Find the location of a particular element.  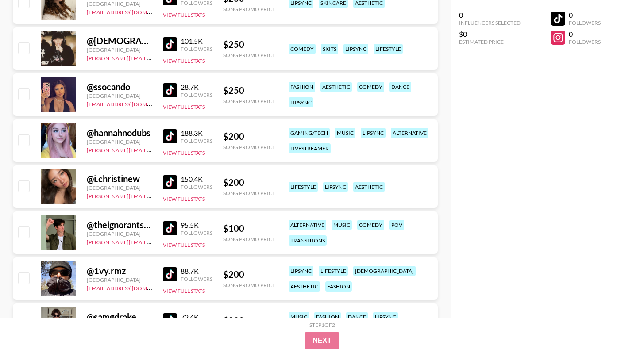

div: 188.3K is located at coordinates (196, 133).